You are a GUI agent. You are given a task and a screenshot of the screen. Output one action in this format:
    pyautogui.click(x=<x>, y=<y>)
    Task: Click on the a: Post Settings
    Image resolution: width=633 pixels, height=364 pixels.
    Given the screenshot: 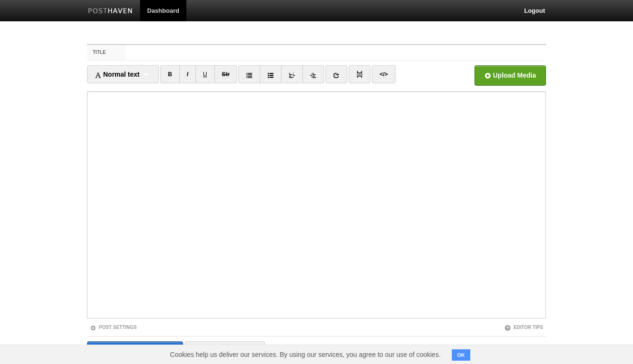 What is the action you would take?
    pyautogui.click(x=113, y=327)
    